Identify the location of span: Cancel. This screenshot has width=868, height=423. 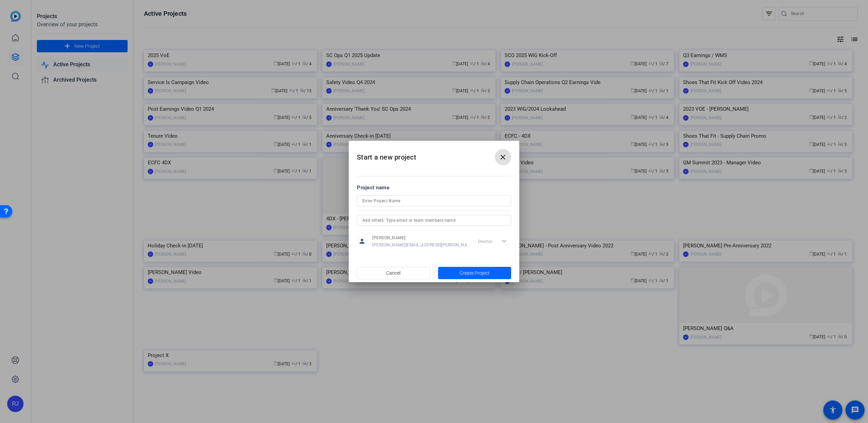
(393, 273).